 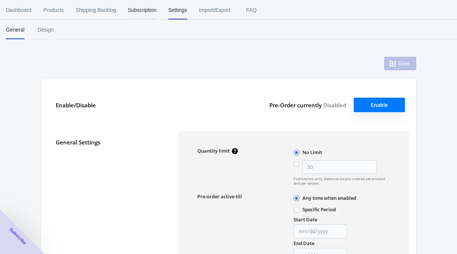 What do you see at coordinates (46, 30) in the screenshot?
I see `span: Design` at bounding box center [46, 30].